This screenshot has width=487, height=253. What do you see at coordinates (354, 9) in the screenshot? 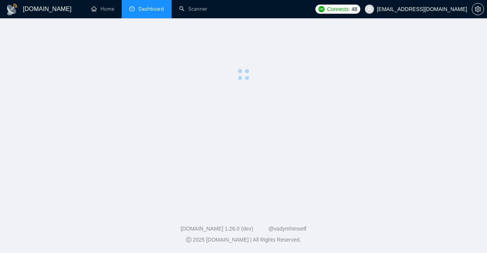
I see `span: 48` at bounding box center [354, 9].